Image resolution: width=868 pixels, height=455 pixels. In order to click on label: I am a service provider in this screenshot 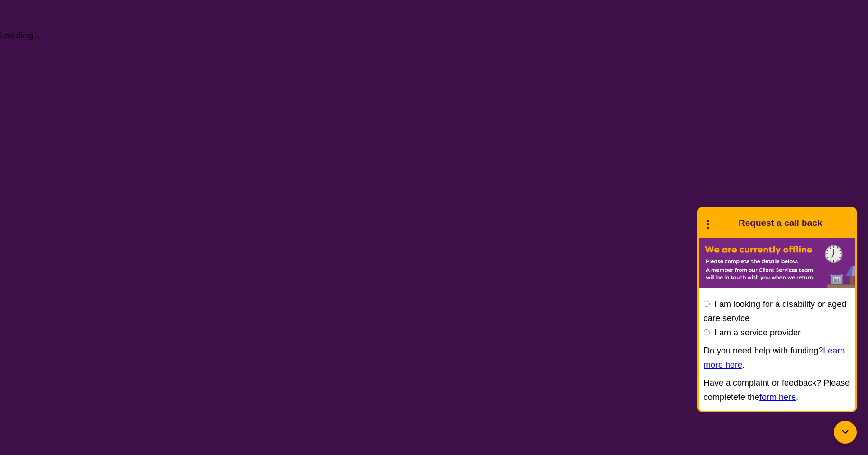, I will do `click(757, 332)`.